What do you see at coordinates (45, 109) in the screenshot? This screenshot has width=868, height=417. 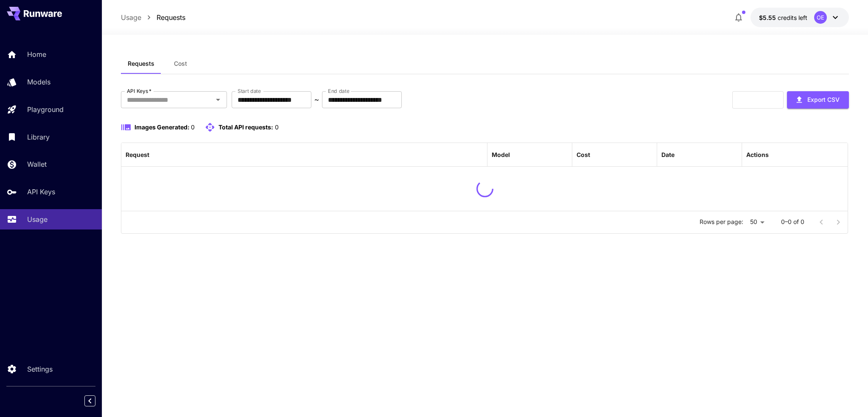 I see `p: Playground` at bounding box center [45, 109].